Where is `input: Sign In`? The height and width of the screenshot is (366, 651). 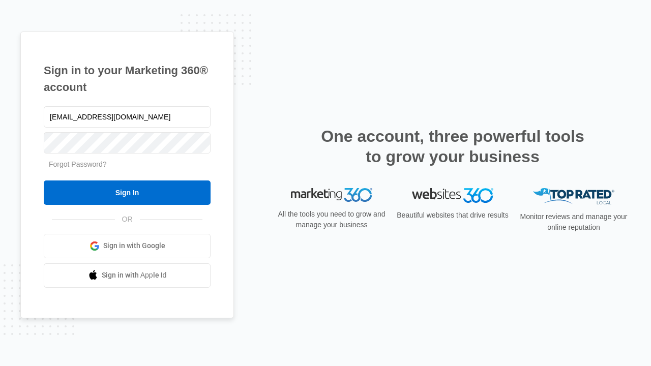 input: Sign In is located at coordinates (127, 193).